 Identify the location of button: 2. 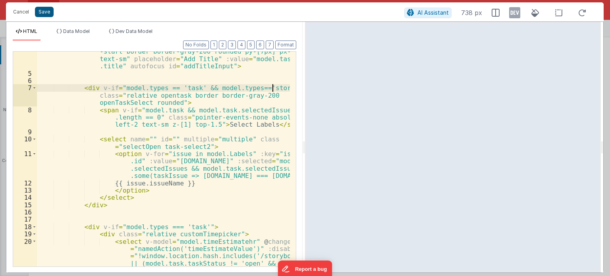
(222, 45).